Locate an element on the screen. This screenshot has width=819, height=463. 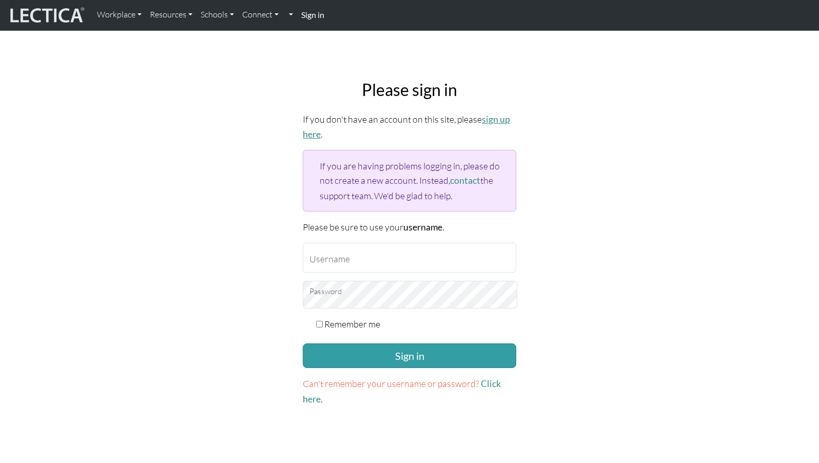
a: Resources is located at coordinates (171, 15).